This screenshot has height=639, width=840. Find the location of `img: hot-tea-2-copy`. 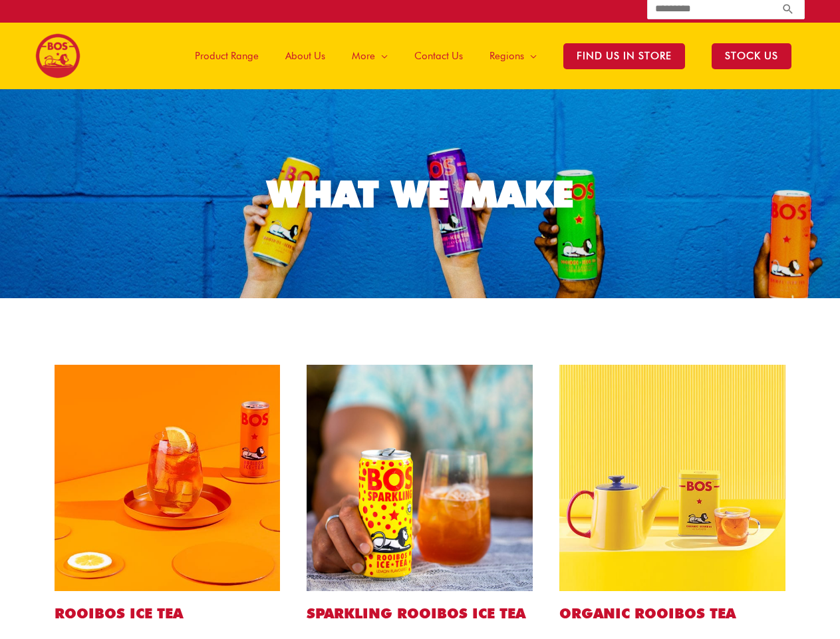

img: hot-tea-2-copy is located at coordinates (673, 478).